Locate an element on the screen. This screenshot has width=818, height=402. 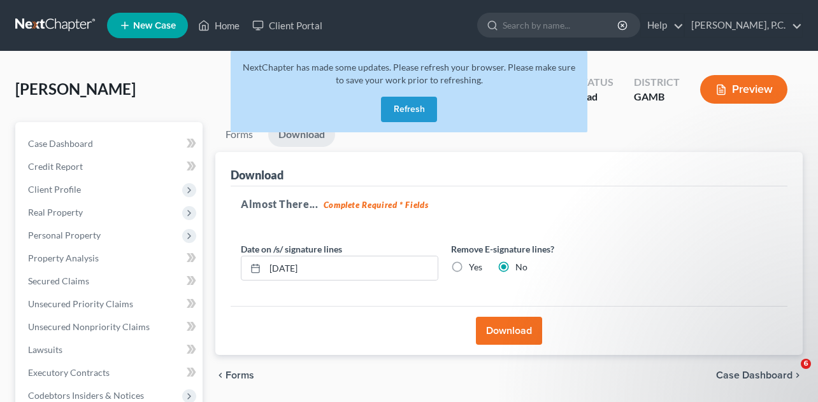
a: Executory Contracts is located at coordinates (110, 373).